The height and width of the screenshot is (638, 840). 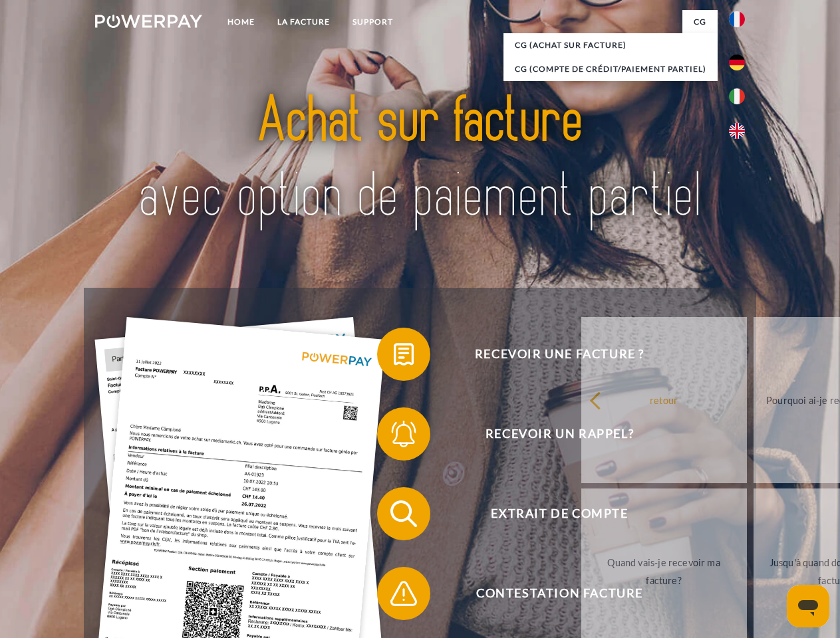 What do you see at coordinates (404, 434) in the screenshot?
I see `img: qb_bell.svg` at bounding box center [404, 434].